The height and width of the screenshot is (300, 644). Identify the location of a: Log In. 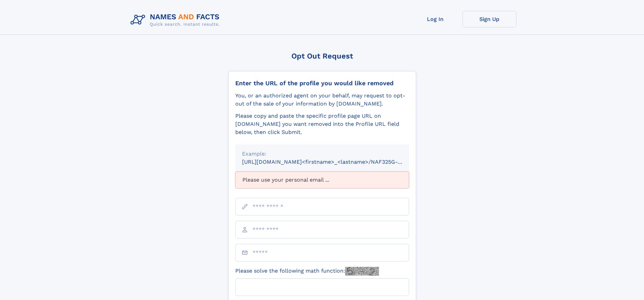
(435, 19).